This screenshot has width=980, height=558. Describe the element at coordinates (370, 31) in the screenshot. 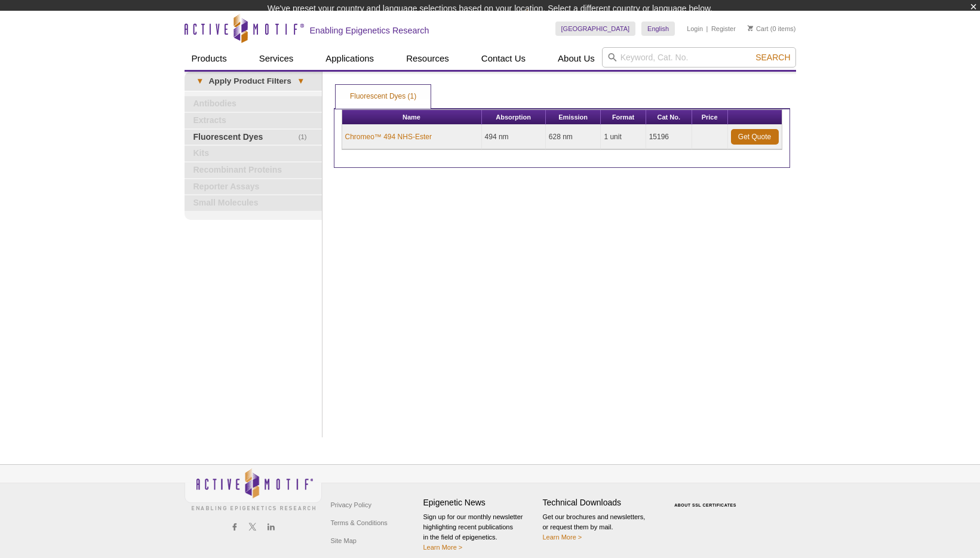

I see `h2: Enabling Epigenetics Research` at that location.